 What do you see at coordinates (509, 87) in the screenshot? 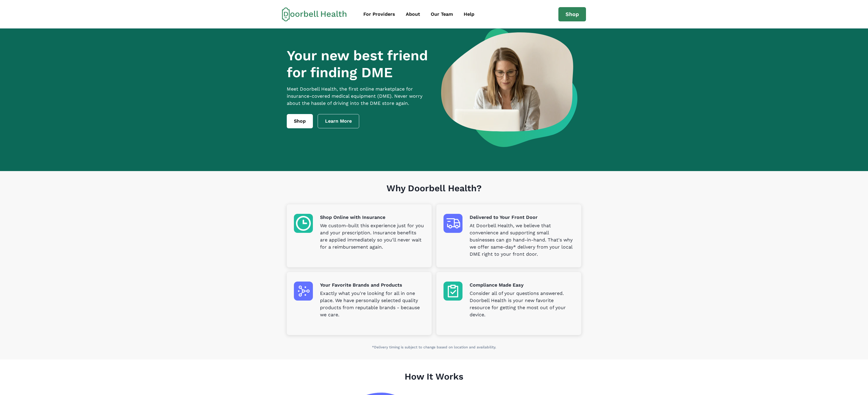
I see `img: a woman looking at a computer` at bounding box center [509, 87].